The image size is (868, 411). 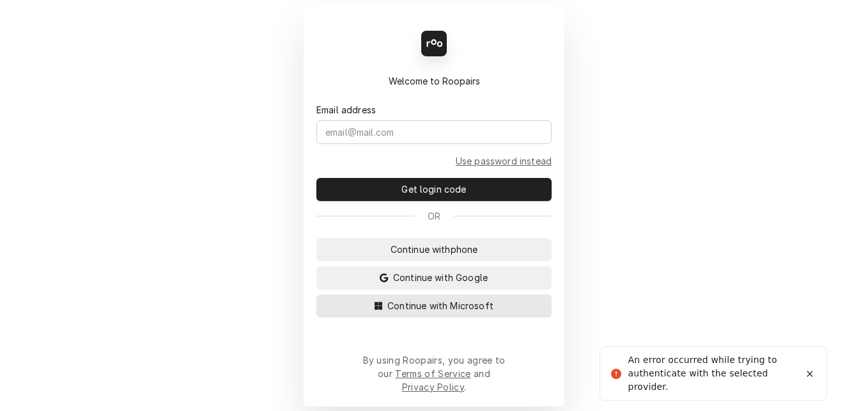 I want to click on a: Go to Email and password form, so click(x=504, y=160).